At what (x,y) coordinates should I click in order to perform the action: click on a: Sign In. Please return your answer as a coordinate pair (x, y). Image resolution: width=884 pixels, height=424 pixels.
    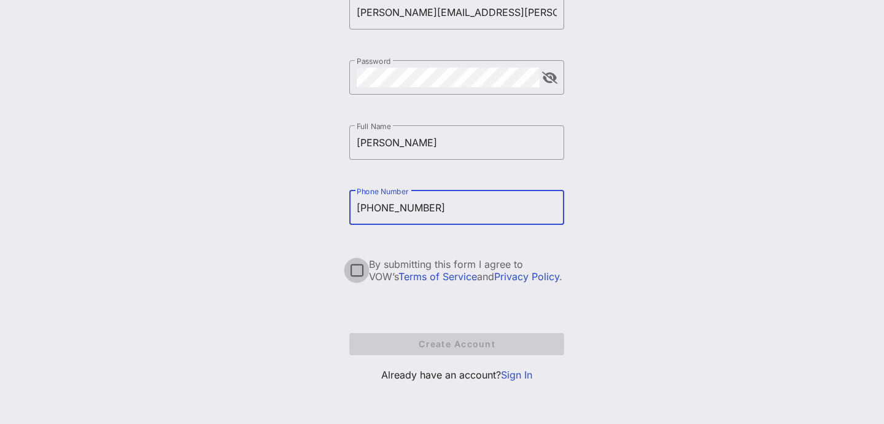
    Looking at the image, I should click on (516, 374).